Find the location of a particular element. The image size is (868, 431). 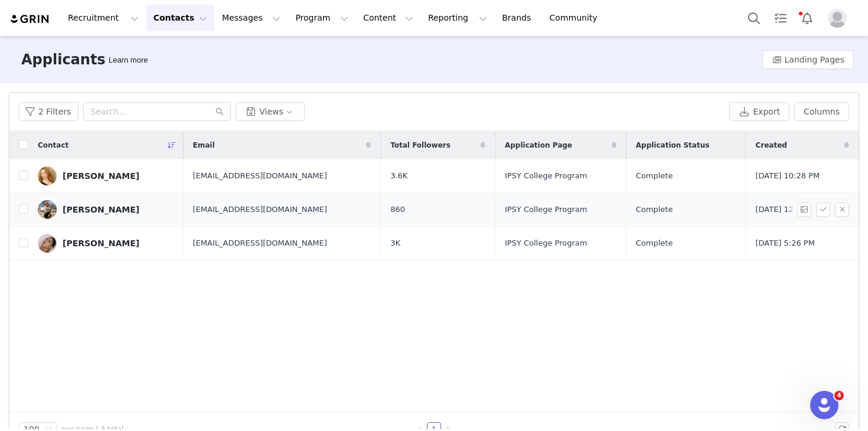

span: Application Page is located at coordinates (539, 146).